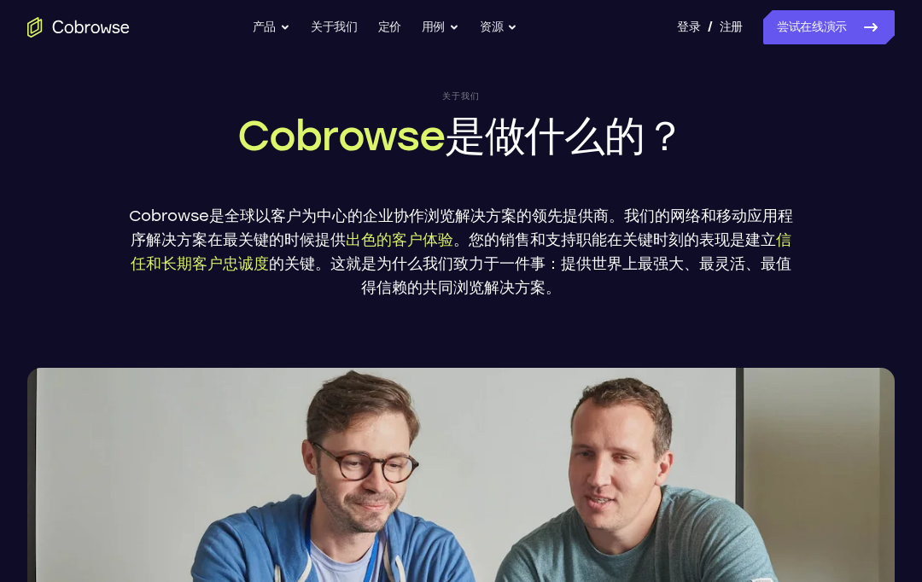 This screenshot has height=582, width=922. What do you see at coordinates (341, 136) in the screenshot?
I see `span: Cobrowse` at bounding box center [341, 136].